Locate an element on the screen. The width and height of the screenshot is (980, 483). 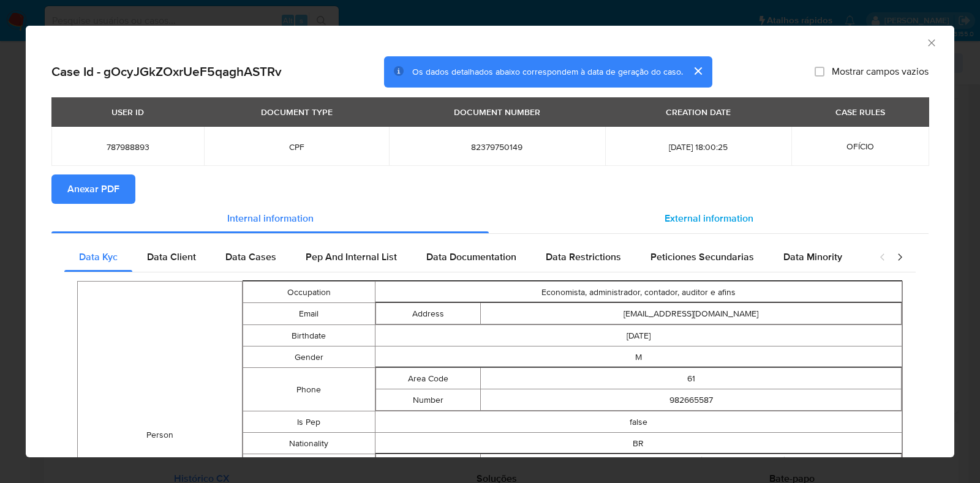
td: Full Address is located at coordinates (428, 467).